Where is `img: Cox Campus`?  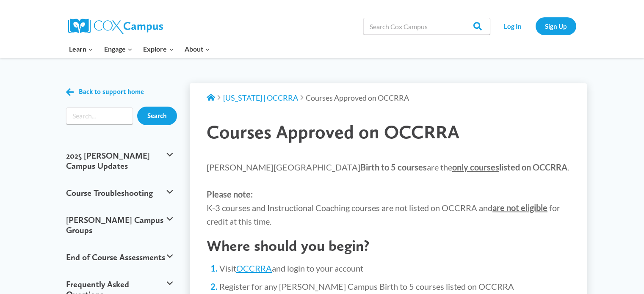 img: Cox Campus is located at coordinates (116, 26).